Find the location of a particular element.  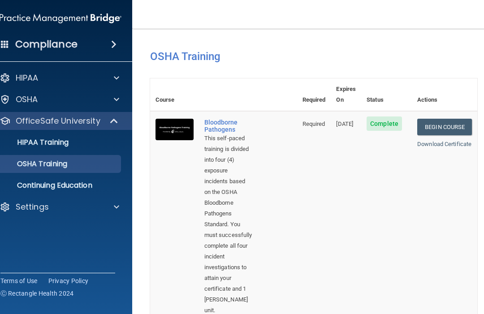

div: Bloodborne Pathogens is located at coordinates (228, 126).